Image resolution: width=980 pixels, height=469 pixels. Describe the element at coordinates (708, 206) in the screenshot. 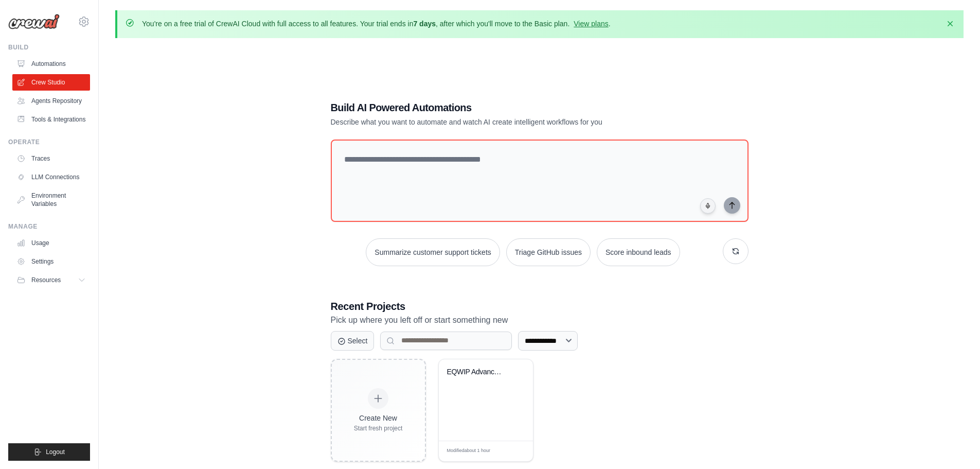

I see `button: Click to speak your automation idea` at that location.